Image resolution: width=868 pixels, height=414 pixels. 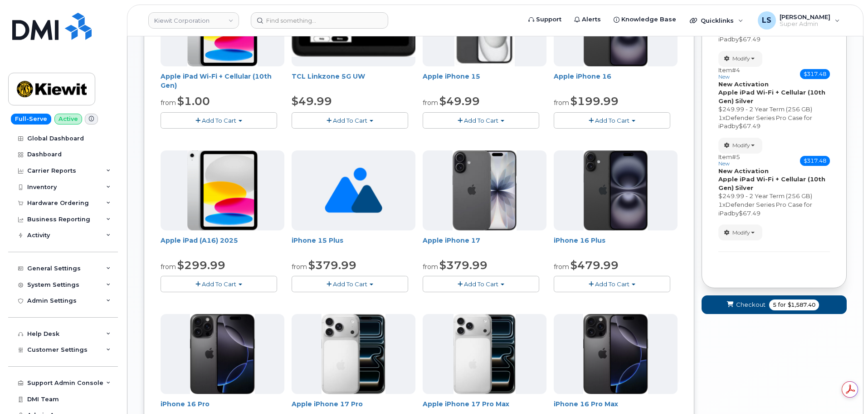 What do you see at coordinates (616, 81) in the screenshot?
I see `div: Apple iPhone 16` at bounding box center [616, 81].